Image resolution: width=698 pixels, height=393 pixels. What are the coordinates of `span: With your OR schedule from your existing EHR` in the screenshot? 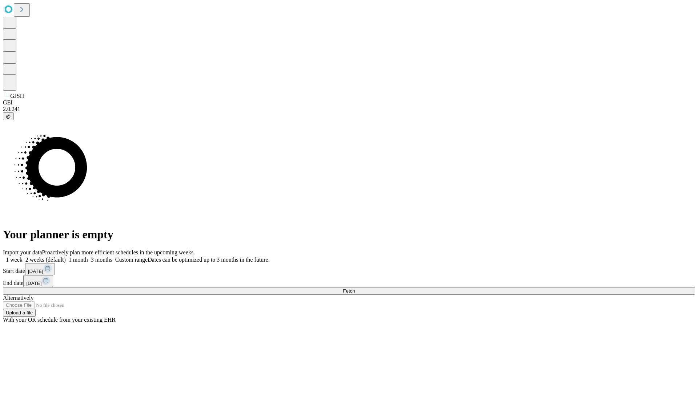 It's located at (59, 319).